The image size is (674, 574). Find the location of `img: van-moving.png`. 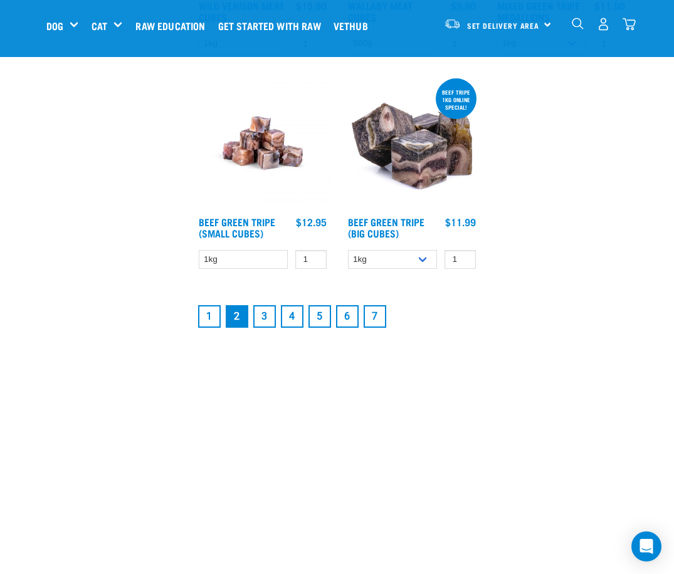

img: van-moving.png is located at coordinates (452, 24).